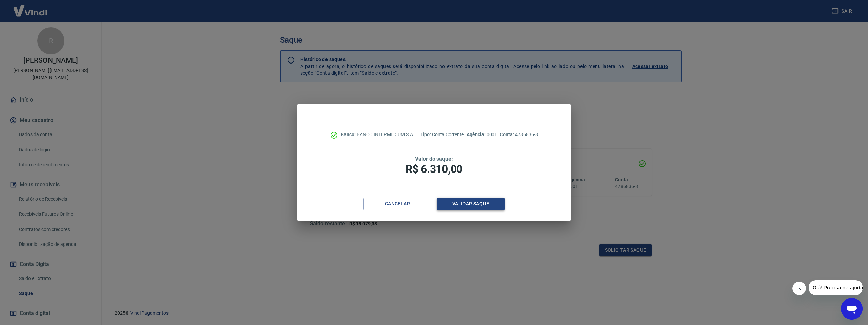 This screenshot has width=868, height=325. Describe the element at coordinates (426, 135) in the screenshot. I see `span: Tipo:` at that location.